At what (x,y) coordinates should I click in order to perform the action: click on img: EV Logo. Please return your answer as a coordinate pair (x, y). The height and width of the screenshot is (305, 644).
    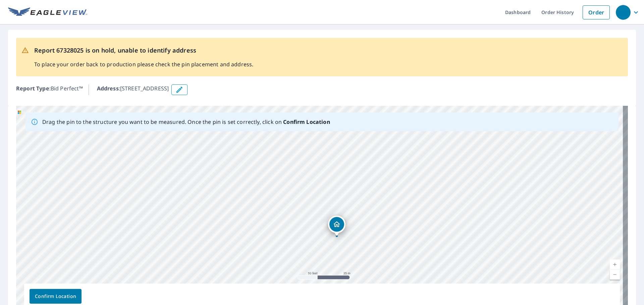
    Looking at the image, I should click on (48, 12).